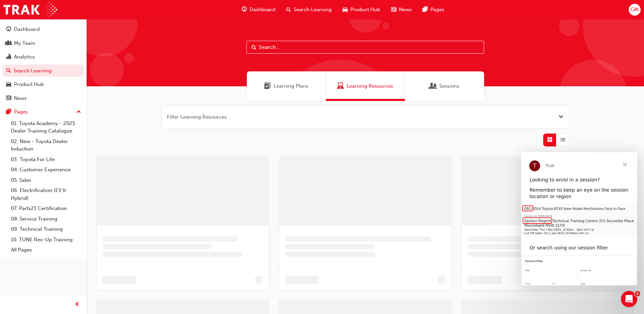  What do you see at coordinates (58, 95) in the screenshot?
I see `div: Or search using our session filter` at bounding box center [58, 95].